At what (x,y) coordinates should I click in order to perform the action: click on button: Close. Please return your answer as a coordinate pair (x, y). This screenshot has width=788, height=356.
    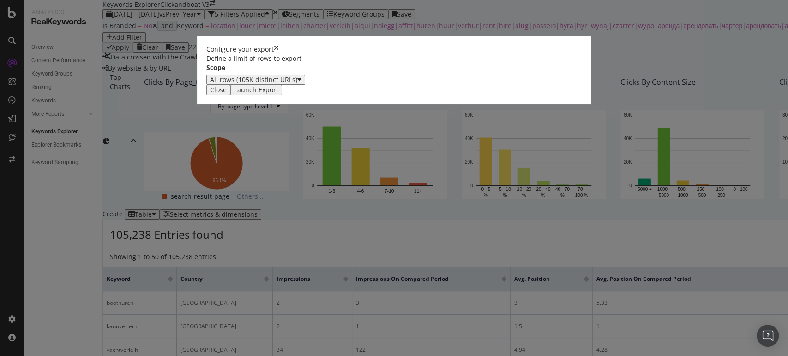
    Looking at the image, I should click on (218, 90).